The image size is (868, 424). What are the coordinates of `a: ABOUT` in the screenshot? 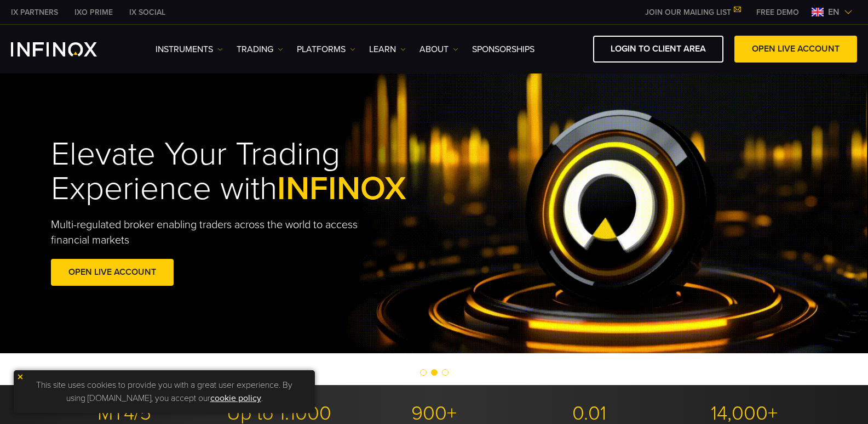 It's located at (439, 49).